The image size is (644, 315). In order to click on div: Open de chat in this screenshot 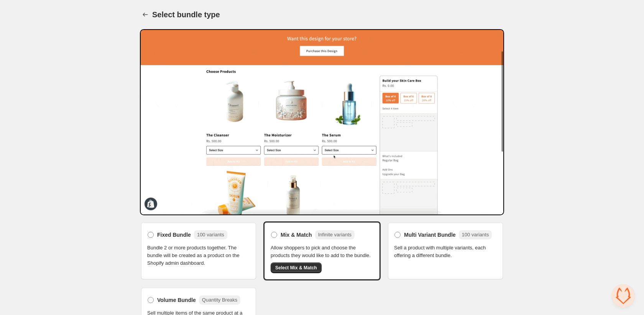, I will do `click(623, 295)`.